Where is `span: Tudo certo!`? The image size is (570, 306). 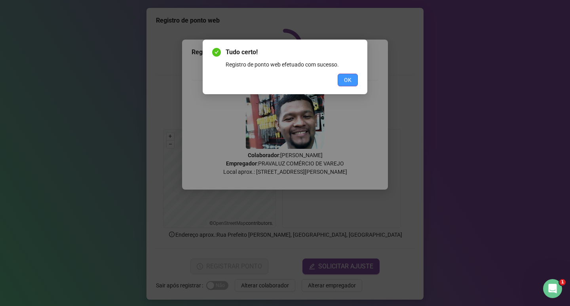
span: Tudo certo! is located at coordinates (292, 52).